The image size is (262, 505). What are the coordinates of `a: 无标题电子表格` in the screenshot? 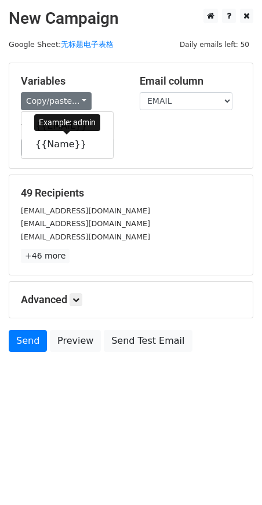 It's located at (87, 44).